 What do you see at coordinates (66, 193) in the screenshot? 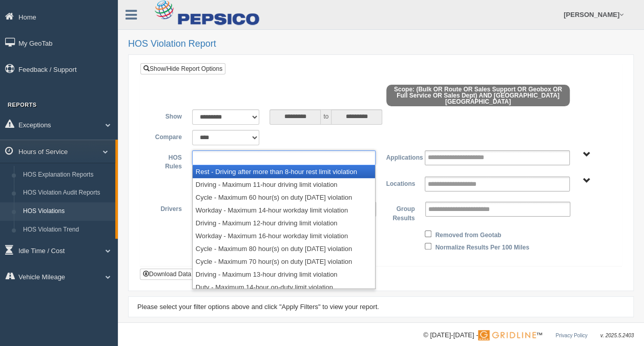
I see `a: HOS Violation Audit Reports` at bounding box center [66, 193].